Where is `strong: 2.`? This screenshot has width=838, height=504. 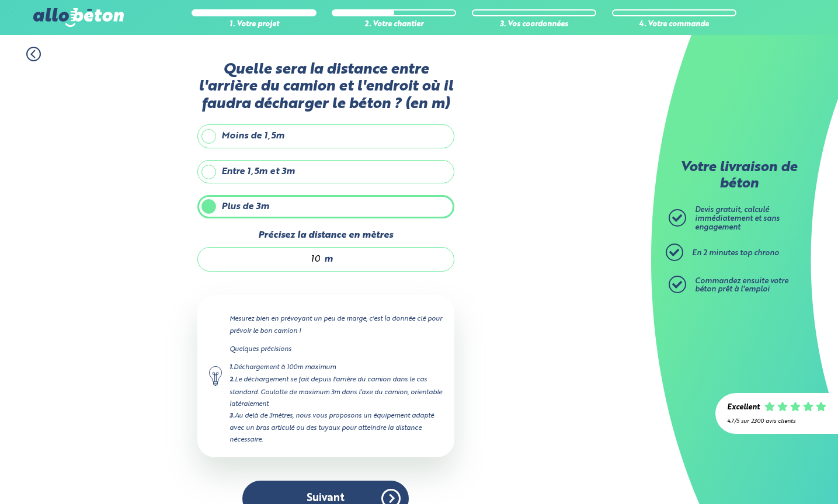 strong: 2. is located at coordinates (232, 379).